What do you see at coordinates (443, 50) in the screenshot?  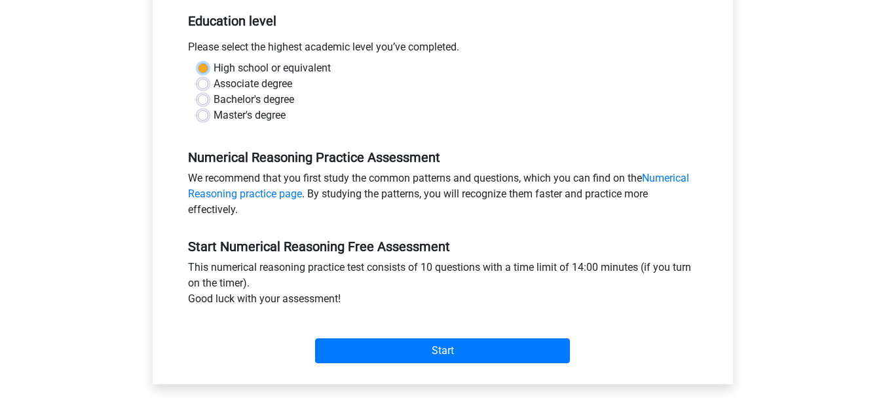 I see `div: Please select the highest academic level you’ve completed.` at bounding box center [443, 50].